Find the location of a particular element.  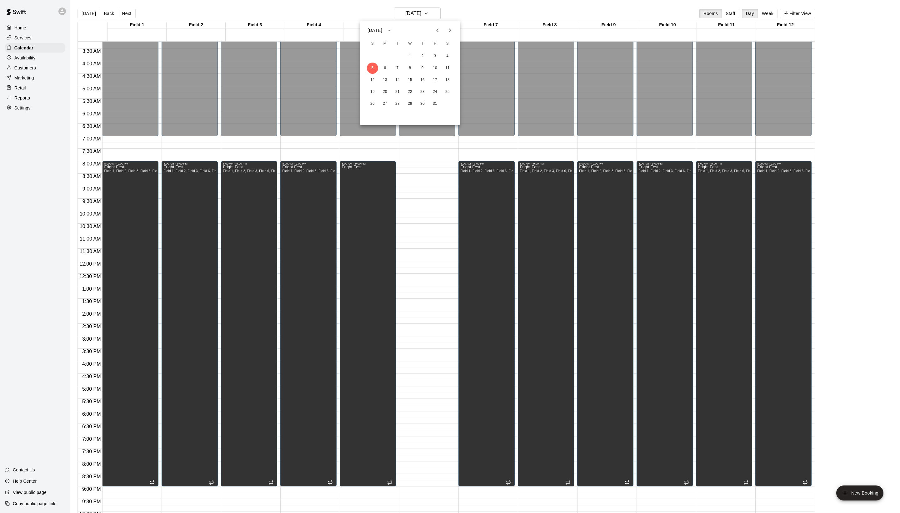

span: Saturday is located at coordinates (448, 44).